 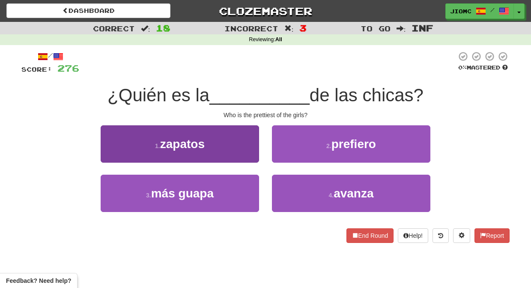 I want to click on div: Who is the prettiest of the girls?, so click(x=266, y=115).